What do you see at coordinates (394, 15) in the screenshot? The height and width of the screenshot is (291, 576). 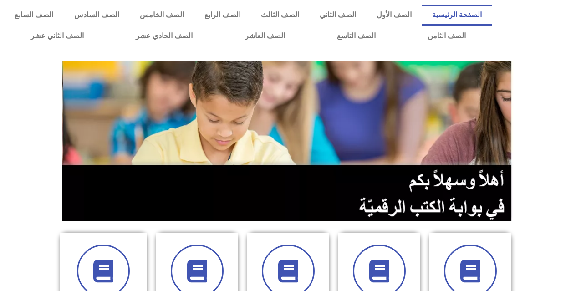 I see `a: الصف الأول` at bounding box center [394, 15].